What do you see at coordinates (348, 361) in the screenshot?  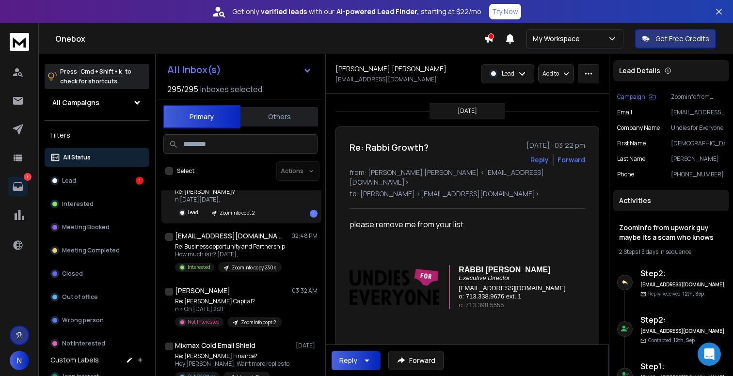 I see `div: Reply` at bounding box center [348, 361].